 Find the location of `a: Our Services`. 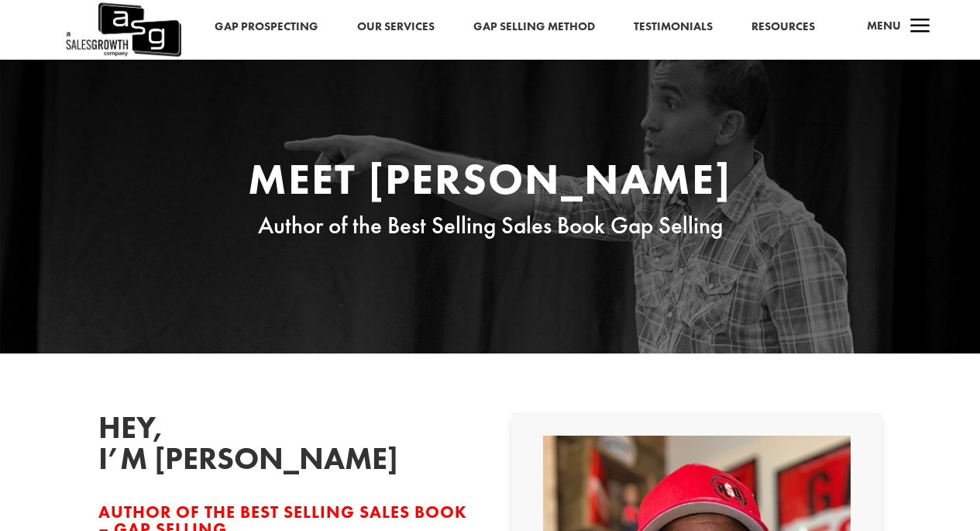

a: Our Services is located at coordinates (396, 27).